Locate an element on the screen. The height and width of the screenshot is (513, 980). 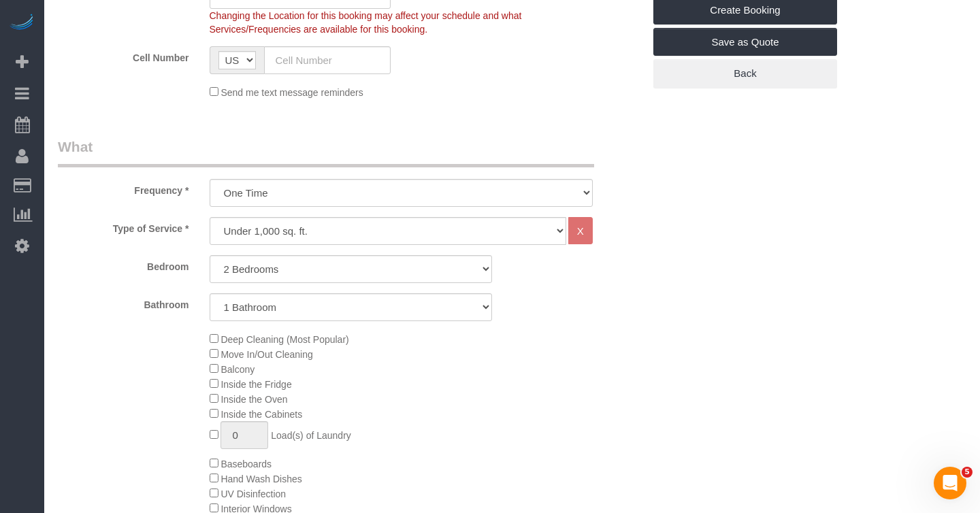
a: Save as Quote is located at coordinates (745, 42).